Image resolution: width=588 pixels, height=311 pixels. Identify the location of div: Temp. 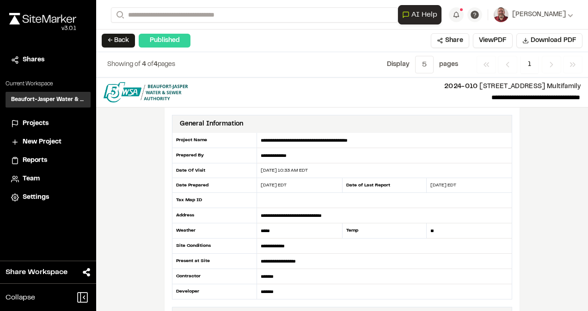
(384, 231).